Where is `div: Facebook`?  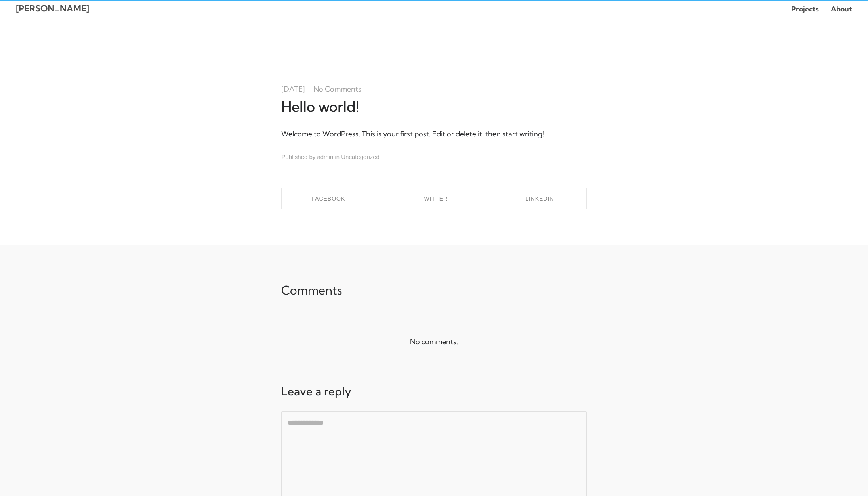 div: Facebook is located at coordinates (328, 198).